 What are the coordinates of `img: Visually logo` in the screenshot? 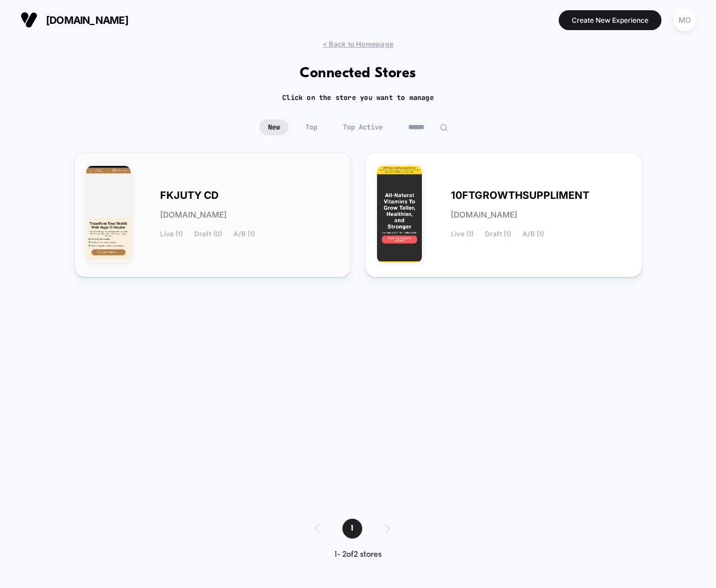 It's located at (29, 20).